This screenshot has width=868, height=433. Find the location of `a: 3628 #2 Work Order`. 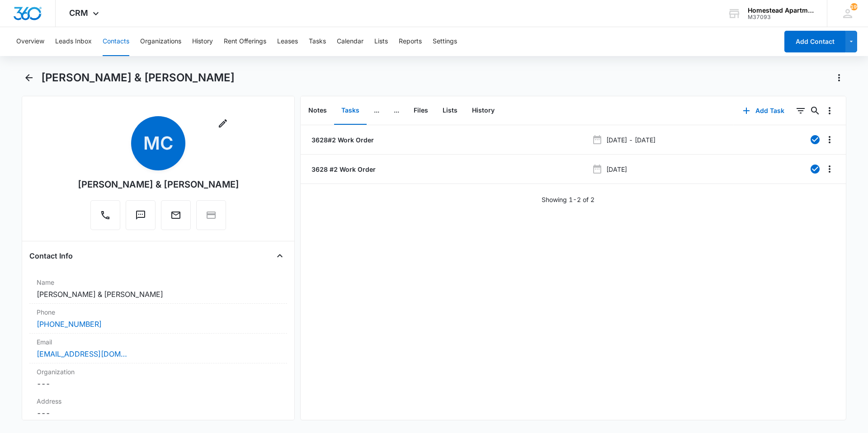

a: 3628 #2 Work Order is located at coordinates (343, 169).